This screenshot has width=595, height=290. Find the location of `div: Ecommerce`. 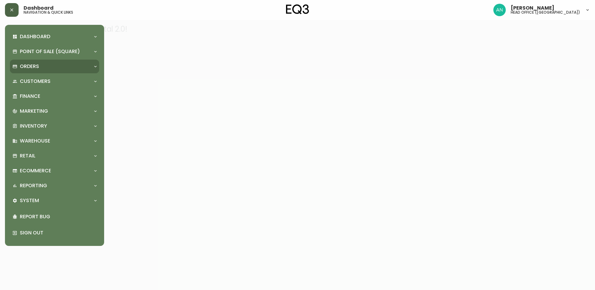

div: Ecommerce is located at coordinates (55, 170).